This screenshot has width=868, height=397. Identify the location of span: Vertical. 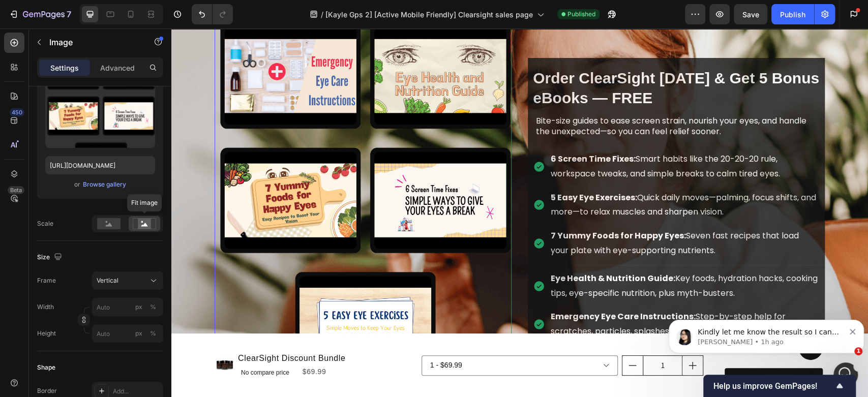
(107, 281).